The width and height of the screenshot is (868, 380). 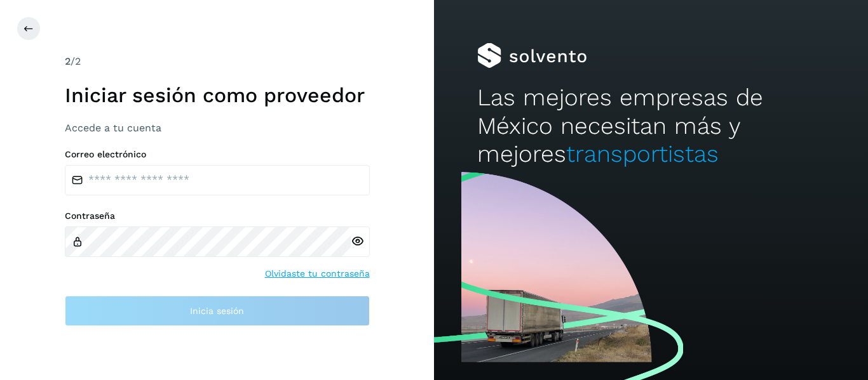 I want to click on label: Contraseña, so click(x=217, y=216).